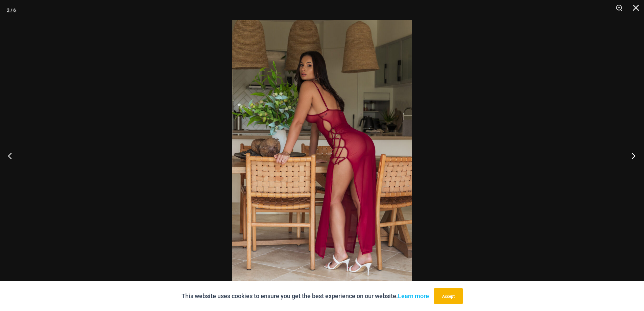  What do you see at coordinates (322, 155) in the screenshot?
I see `img: Pursuit Ruby Red 5840 Dress 03` at bounding box center [322, 155].